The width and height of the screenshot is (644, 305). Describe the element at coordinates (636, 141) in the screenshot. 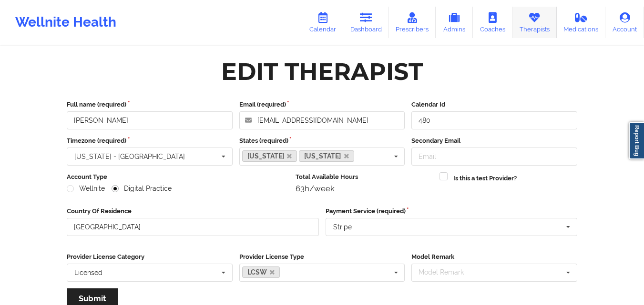

I see `a: Report Bug` at that location.